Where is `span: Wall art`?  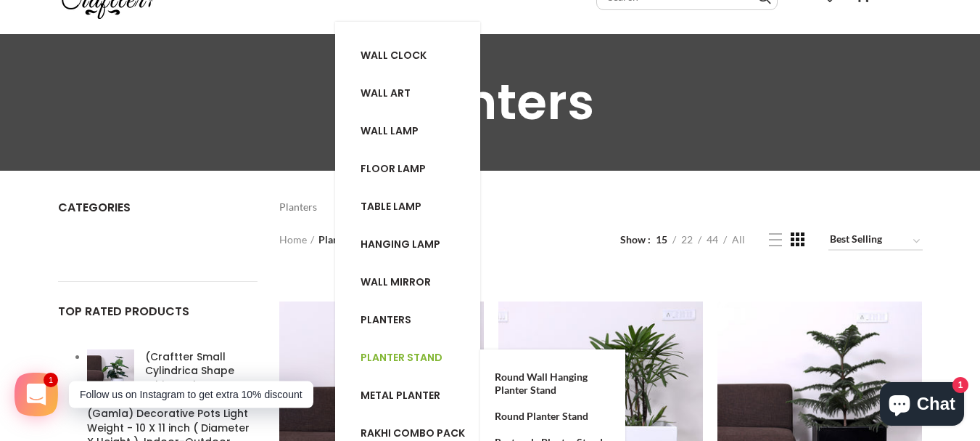
span: Wall art is located at coordinates (385, 93).